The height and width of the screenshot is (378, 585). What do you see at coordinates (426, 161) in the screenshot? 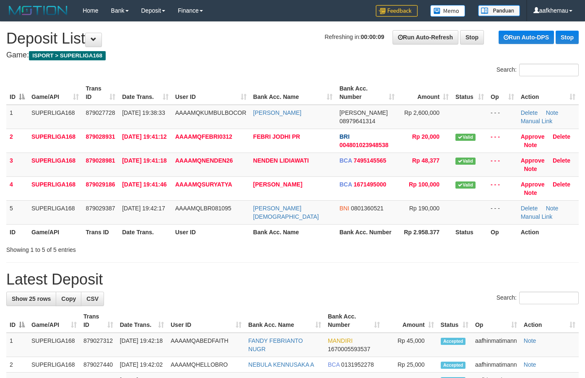
I see `span: Rp 48,377` at bounding box center [426, 161].